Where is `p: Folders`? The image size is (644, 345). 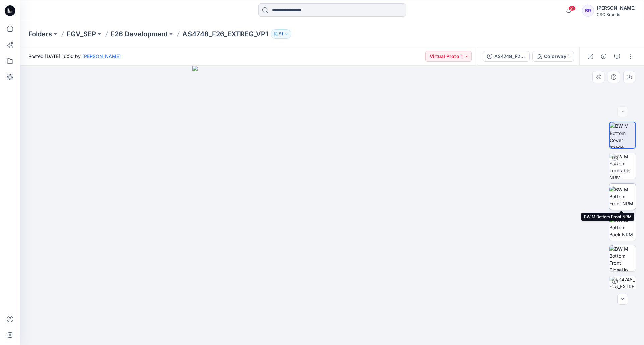 p: Folders is located at coordinates (40, 34).